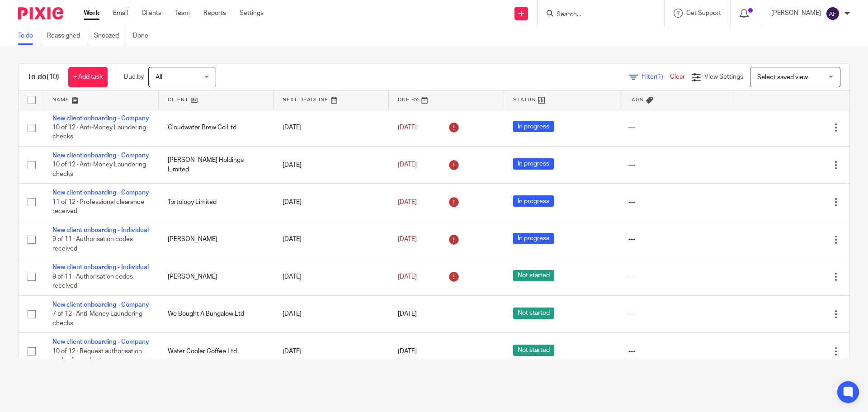 The height and width of the screenshot is (412, 868). I want to click on span: 10 of 12 · Request authorisation codes from client, so click(97, 356).